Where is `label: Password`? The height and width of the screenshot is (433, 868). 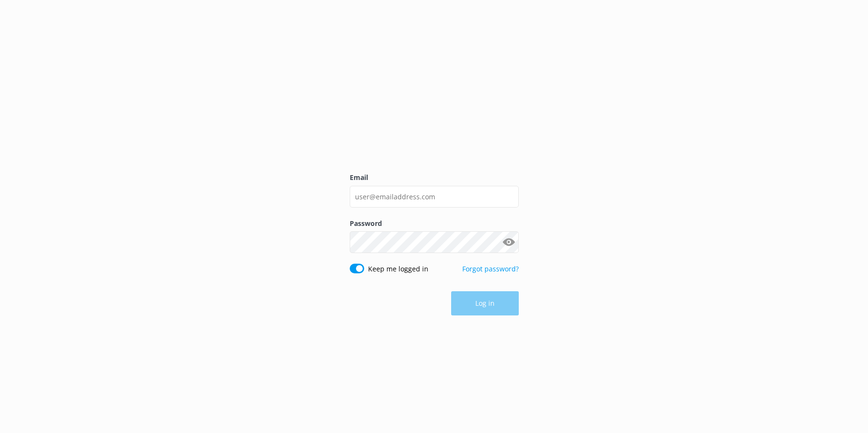
label: Password is located at coordinates (435, 223).